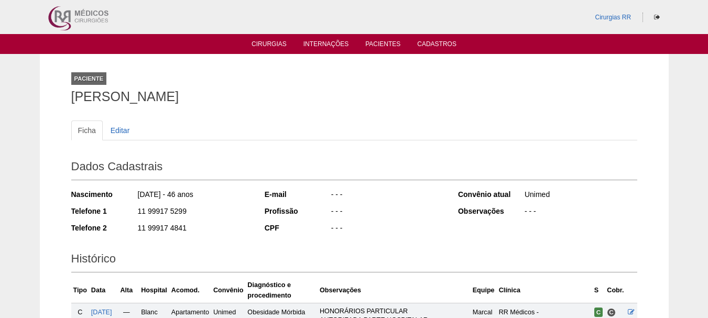 This screenshot has width=708, height=318. I want to click on th: Observações, so click(394, 291).